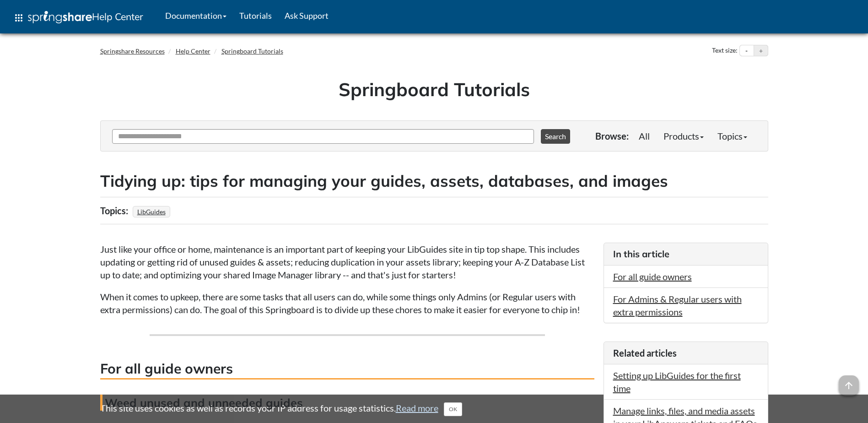 The height and width of the screenshot is (423, 868). What do you see at coordinates (644, 136) in the screenshot?
I see `a: All` at bounding box center [644, 136].